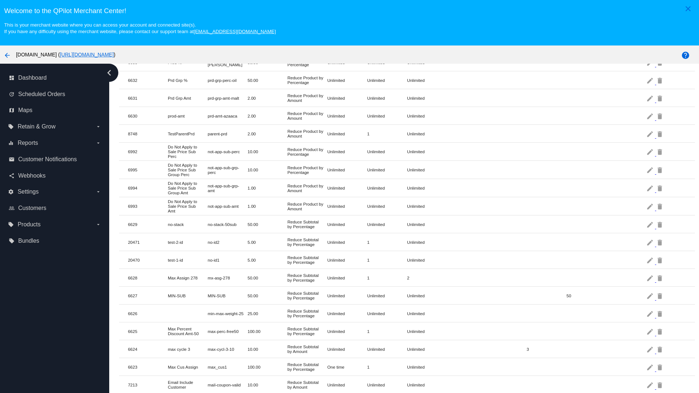 The image size is (699, 393). What do you see at coordinates (12, 78) in the screenshot?
I see `i: dashboard` at bounding box center [12, 78].